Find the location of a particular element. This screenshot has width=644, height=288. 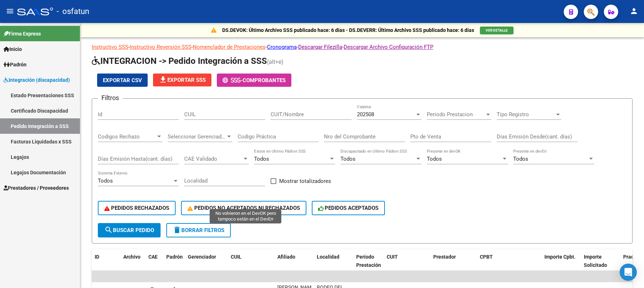

datatable-header-cell: Importe Solicitado is located at coordinates (601, 265).